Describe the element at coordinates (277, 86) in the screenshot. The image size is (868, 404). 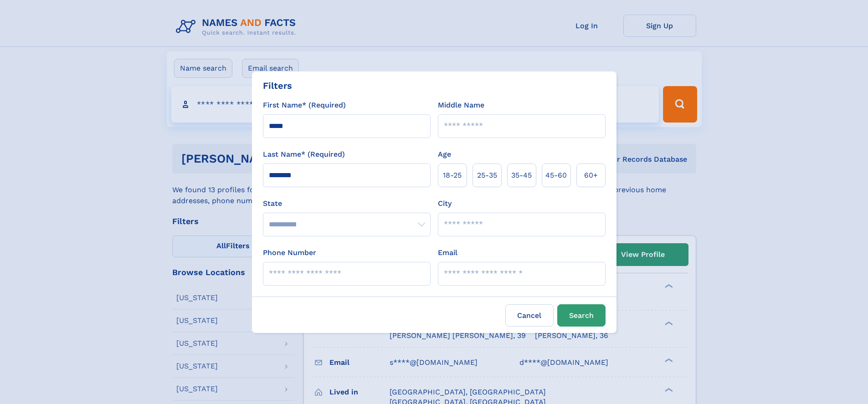
I see `div: Filters` at that location.